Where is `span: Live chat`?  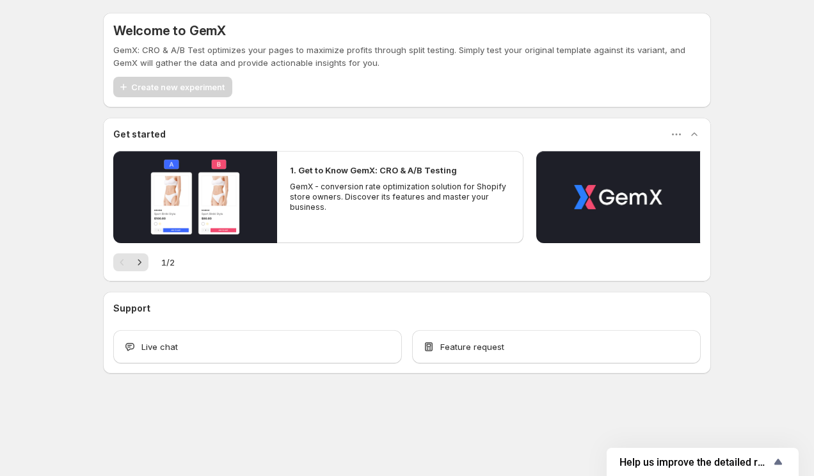 span: Live chat is located at coordinates (159, 347).